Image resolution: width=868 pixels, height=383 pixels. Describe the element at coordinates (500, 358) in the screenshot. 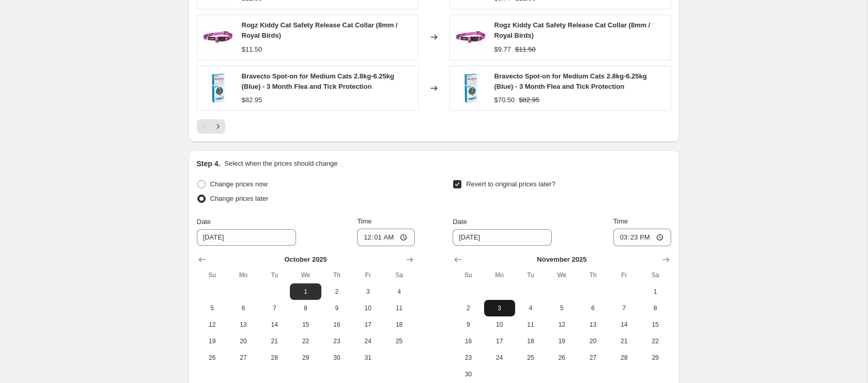

I see `button: Monday November 24 2025` at that location.